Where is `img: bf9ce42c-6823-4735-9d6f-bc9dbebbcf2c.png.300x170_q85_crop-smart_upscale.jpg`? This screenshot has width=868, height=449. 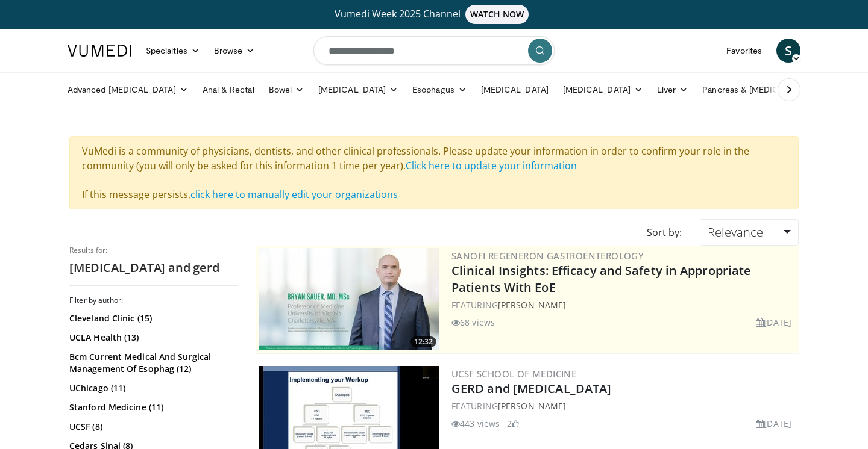
img: bf9ce42c-6823-4735-9d6f-bc9dbebbcf2c.png.300x170_q85_crop-smart_upscale.jpg is located at coordinates (349, 299).